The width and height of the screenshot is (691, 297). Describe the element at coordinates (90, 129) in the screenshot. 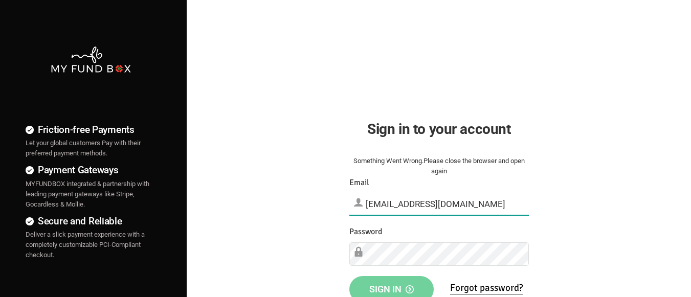

I see `h4: Friction-free Payments` at that location.